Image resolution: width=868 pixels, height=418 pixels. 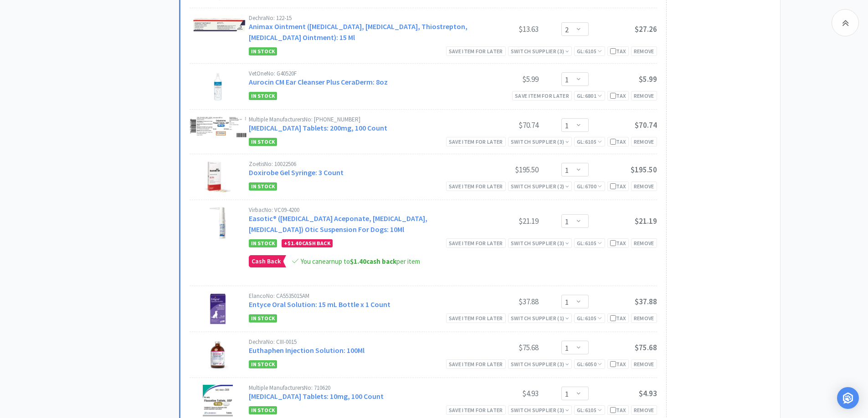 What do you see at coordinates (218, 223) in the screenshot?
I see `img: b9f3b0e896194ae8a59e837214586d68_738366.png` at bounding box center [218, 223].